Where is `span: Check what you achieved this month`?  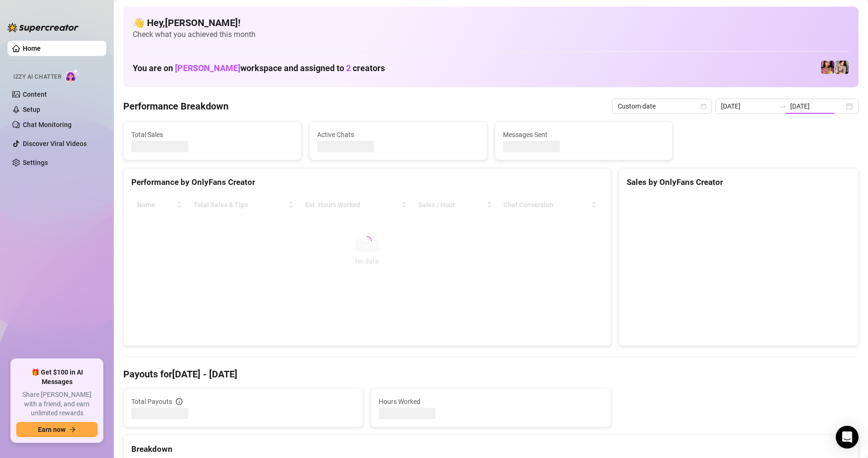
span: Check what you achieved this month is located at coordinates (491, 34).